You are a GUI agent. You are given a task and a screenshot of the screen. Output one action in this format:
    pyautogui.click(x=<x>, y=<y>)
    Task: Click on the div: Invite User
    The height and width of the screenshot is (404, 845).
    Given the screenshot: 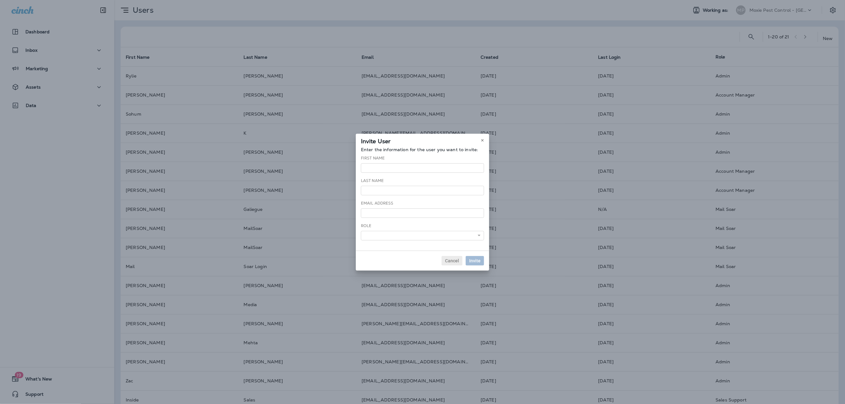 What is the action you would take?
    pyautogui.click(x=423, y=140)
    